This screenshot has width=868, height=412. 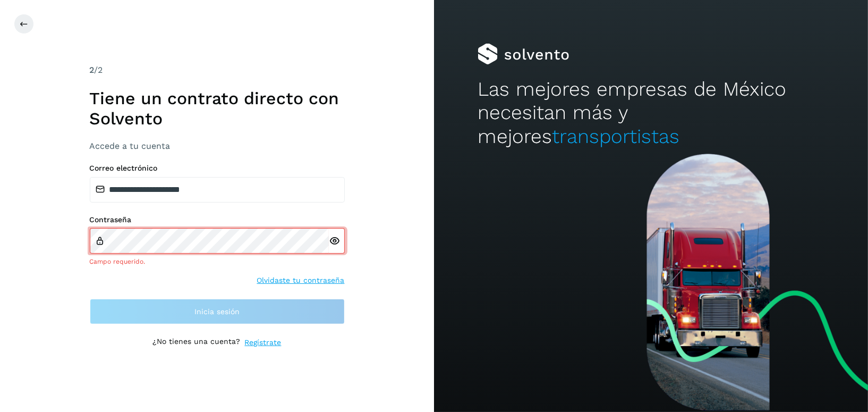 What do you see at coordinates (196, 342) in the screenshot?
I see `p: ¿No tienes una cuenta?` at bounding box center [196, 342].